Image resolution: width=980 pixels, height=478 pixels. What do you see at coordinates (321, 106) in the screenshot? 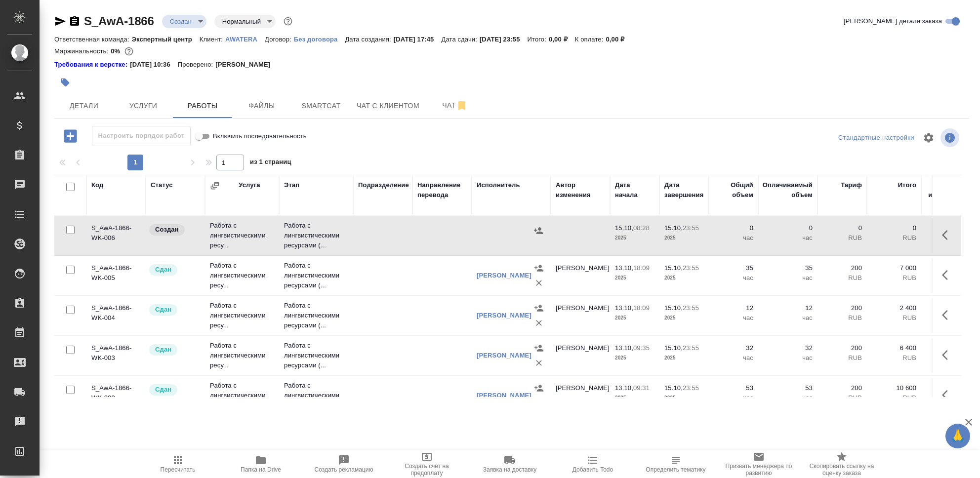
I see `span: Smartcat` at bounding box center [321, 106].